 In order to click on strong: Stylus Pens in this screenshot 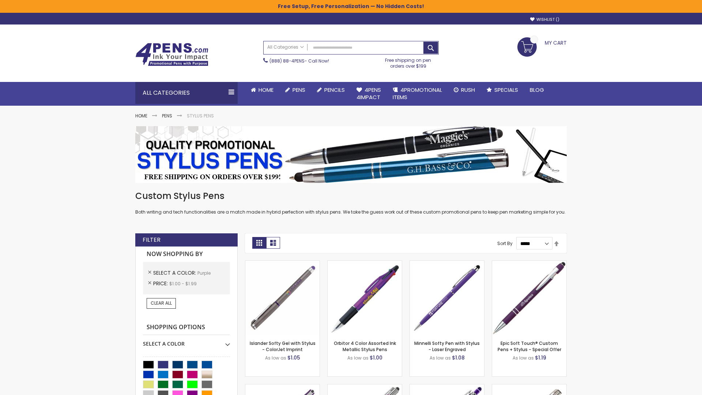, I will do `click(200, 115)`.